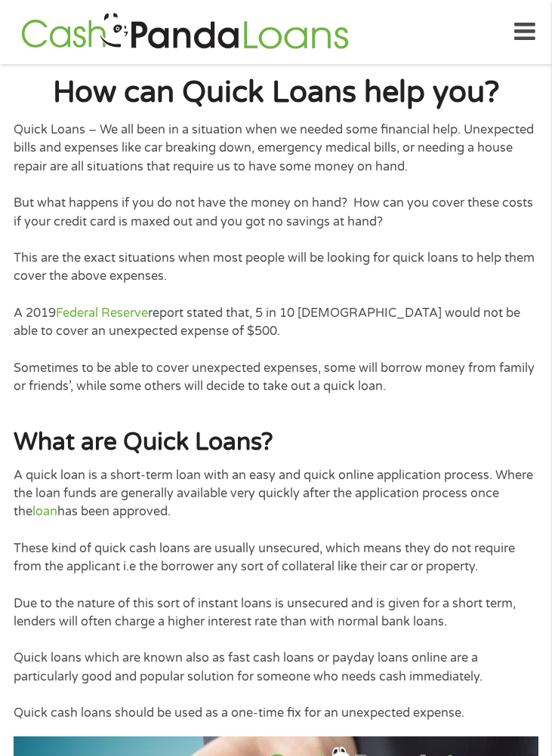 The image size is (552, 756). What do you see at coordinates (102, 314) in the screenshot?
I see `a: Federal Reserve` at bounding box center [102, 314].